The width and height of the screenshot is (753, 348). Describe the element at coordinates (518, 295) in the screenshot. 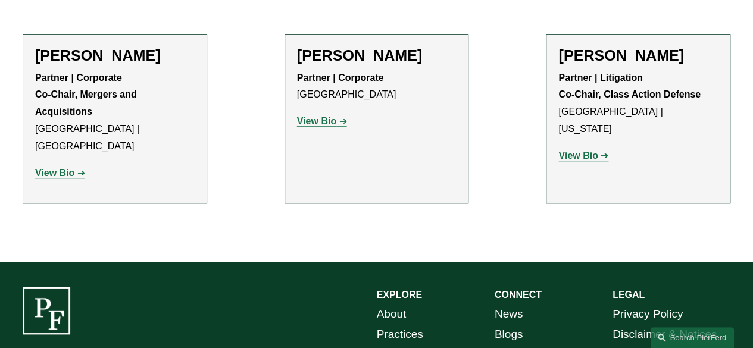

I see `strong: CONNECT` at that location.